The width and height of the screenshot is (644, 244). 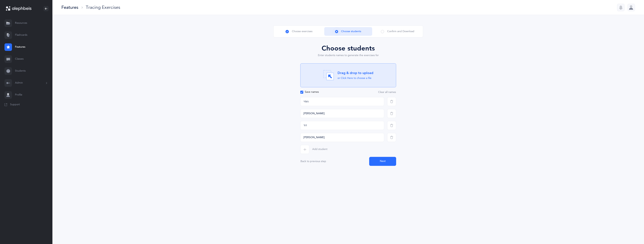 What do you see at coordinates (302, 31) in the screenshot?
I see `span: Choose exercises` at bounding box center [302, 31].